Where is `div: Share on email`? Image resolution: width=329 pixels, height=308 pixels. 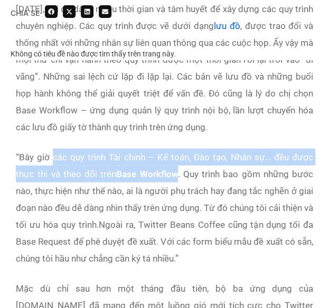 div: Share on email is located at coordinates (105, 12).